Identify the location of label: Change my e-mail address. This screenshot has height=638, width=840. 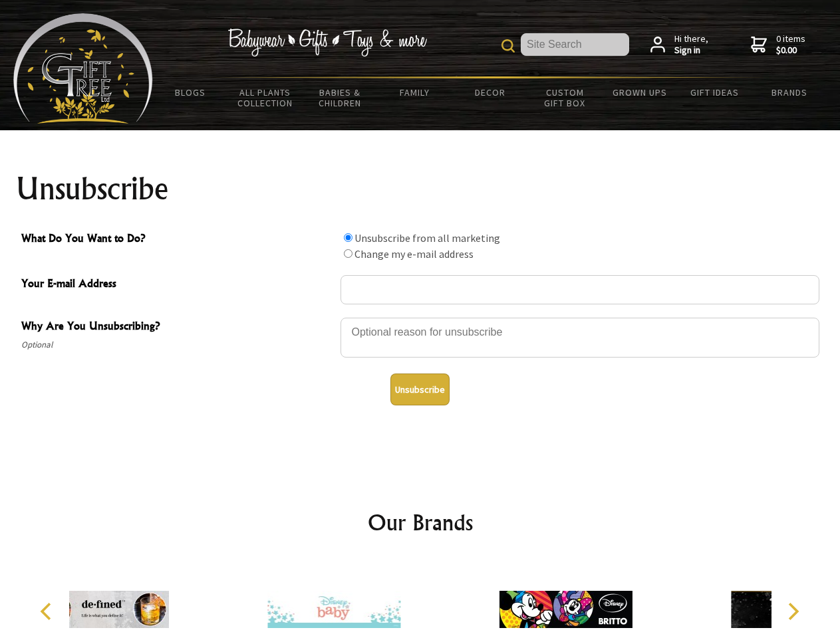
(414, 254).